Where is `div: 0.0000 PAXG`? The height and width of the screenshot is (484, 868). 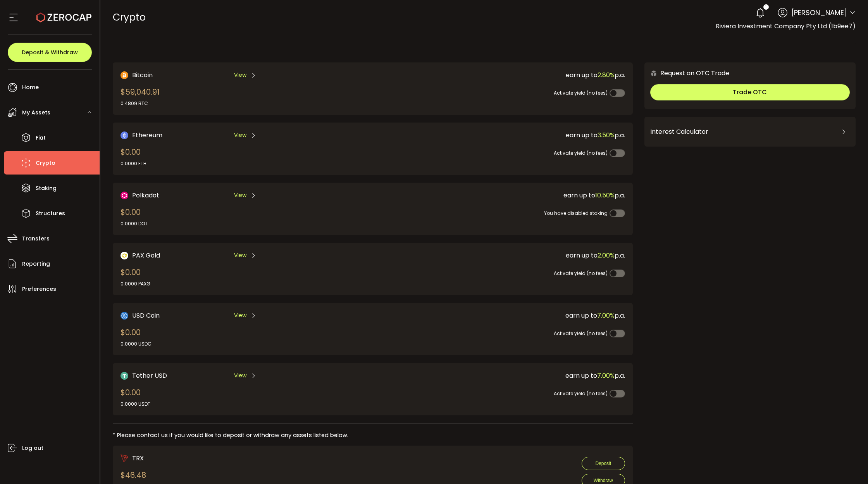
div: 0.0000 PAXG is located at coordinates (135, 284).